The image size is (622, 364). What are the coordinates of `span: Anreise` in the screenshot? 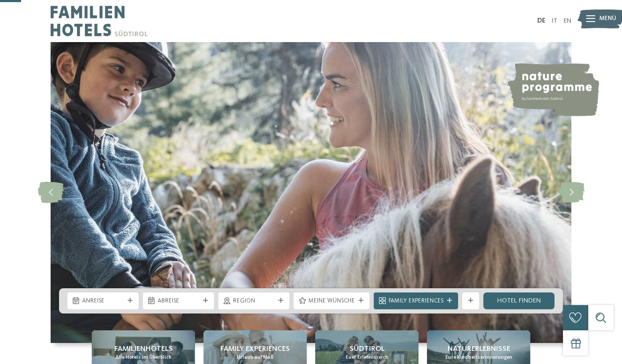 It's located at (102, 301).